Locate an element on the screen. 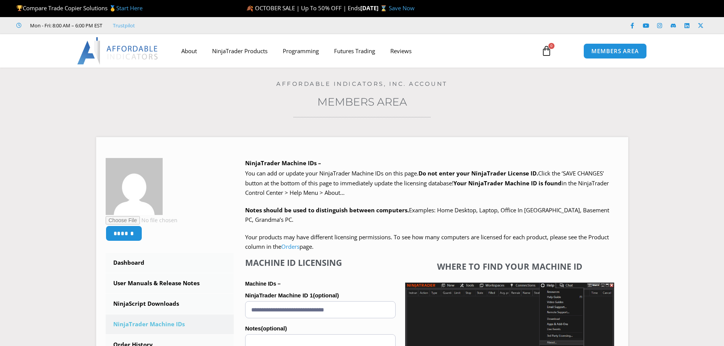 The image size is (724, 346). span: MEMBERS AREA is located at coordinates (615, 51).